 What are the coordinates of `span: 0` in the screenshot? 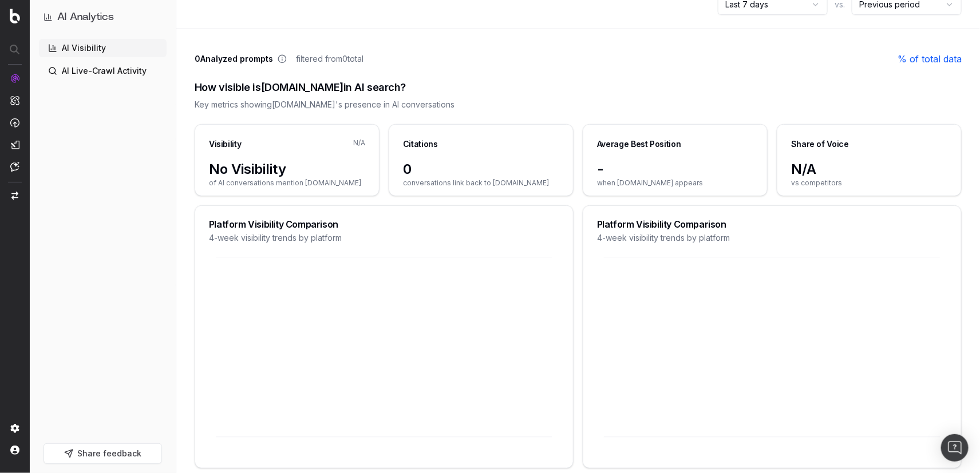 It's located at (481, 169).